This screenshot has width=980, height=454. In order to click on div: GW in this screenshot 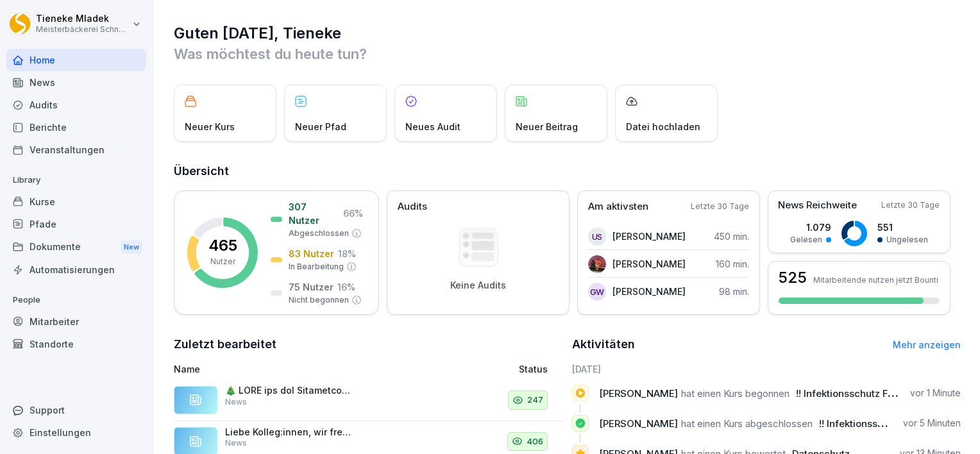, I will do `click(598, 292)`.